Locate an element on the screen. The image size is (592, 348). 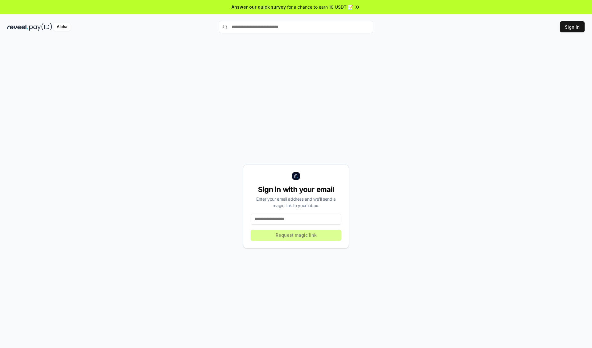
img: reveel_dark is located at coordinates (18, 27).